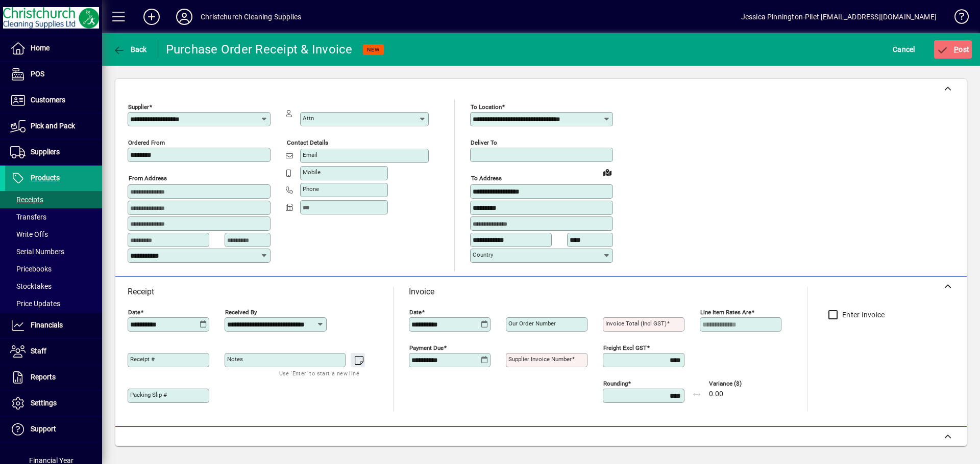 The image size is (980, 464). What do you see at coordinates (37, 74) in the screenshot?
I see `span: POS` at bounding box center [37, 74].